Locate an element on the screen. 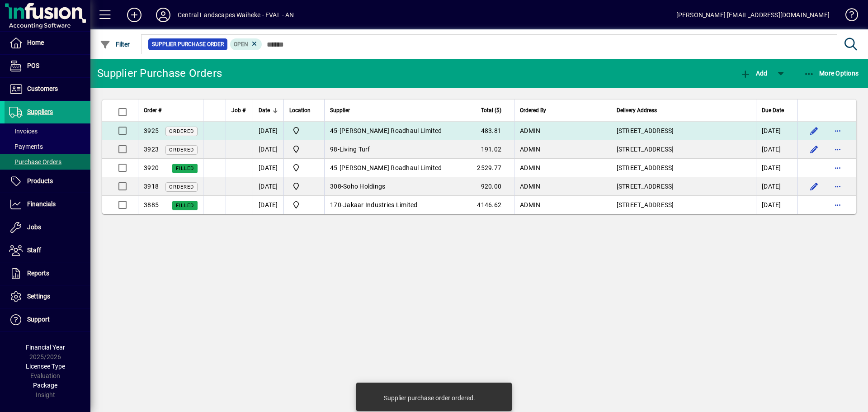 The height and width of the screenshot is (412, 868). span: Delivery Address is located at coordinates (637, 111).